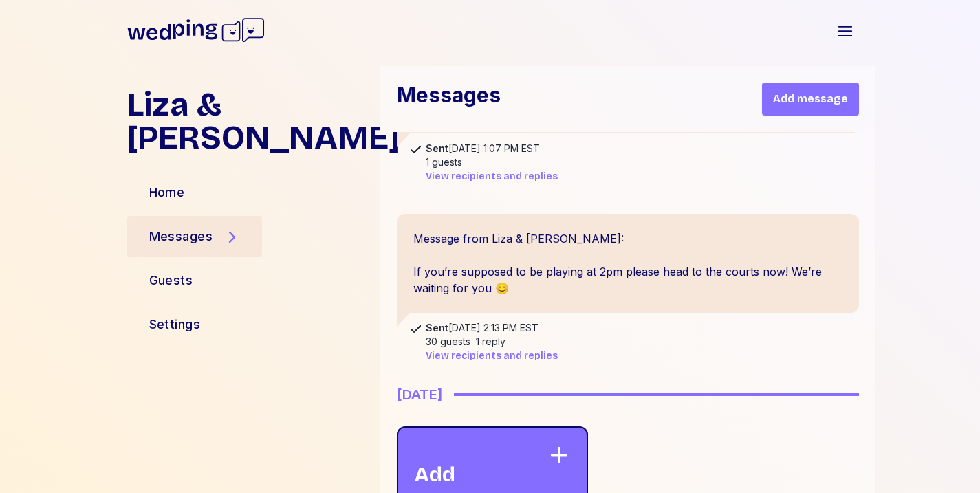  I want to click on div: Settings, so click(175, 325).